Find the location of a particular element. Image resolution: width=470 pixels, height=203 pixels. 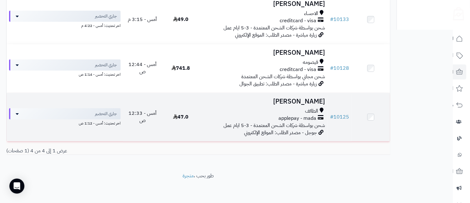

a: #10128 is located at coordinates (339, 68).